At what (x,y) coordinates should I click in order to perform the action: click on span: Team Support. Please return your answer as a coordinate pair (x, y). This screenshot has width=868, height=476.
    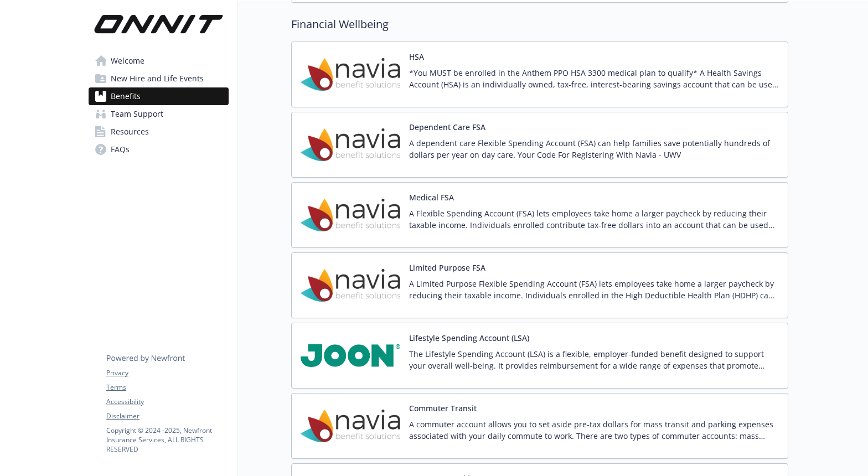
    Looking at the image, I should click on (137, 114).